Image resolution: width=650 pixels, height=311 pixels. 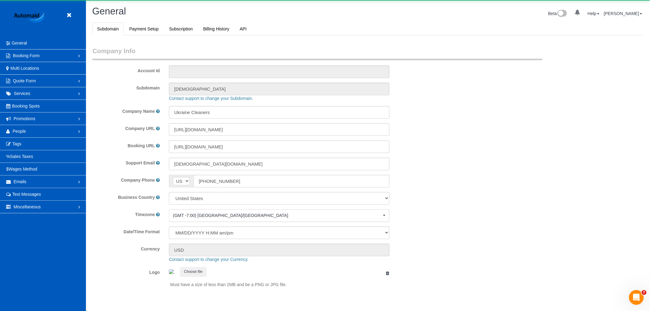 What do you see at coordinates (24, 119) in the screenshot?
I see `span: Promotions` at bounding box center [24, 119].